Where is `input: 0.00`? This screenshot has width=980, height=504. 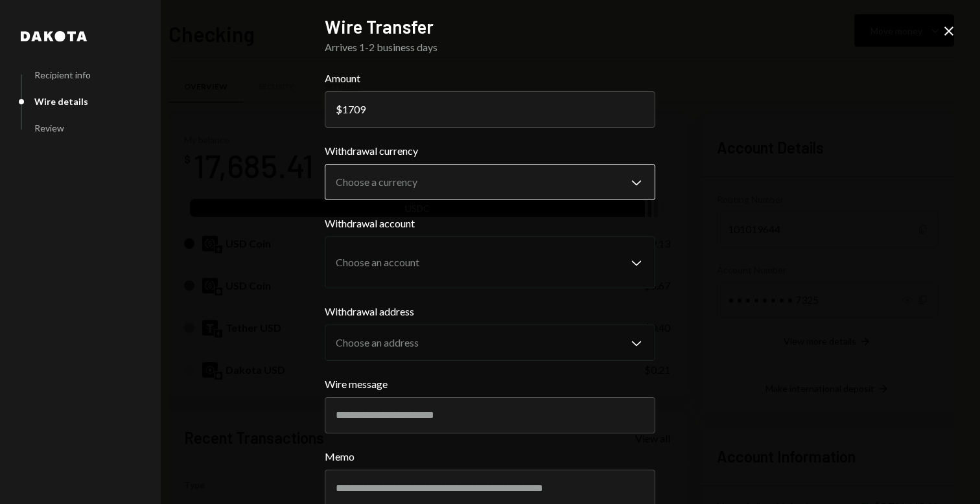 input: 0.00 is located at coordinates (490, 110).